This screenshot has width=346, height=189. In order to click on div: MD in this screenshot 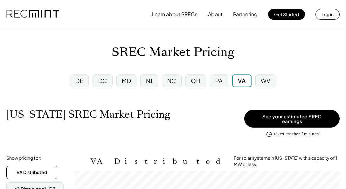, I will do `click(126, 80)`.